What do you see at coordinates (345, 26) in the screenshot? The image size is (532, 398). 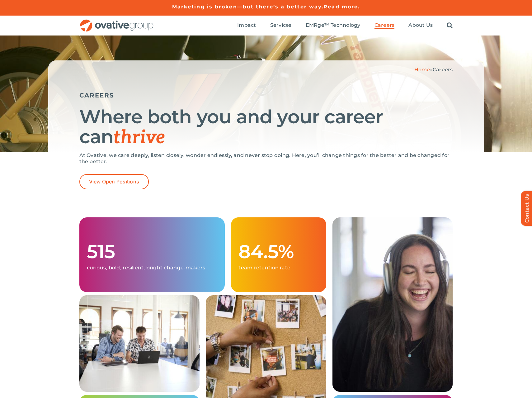 I see `nav: Menu` at bounding box center [345, 26].